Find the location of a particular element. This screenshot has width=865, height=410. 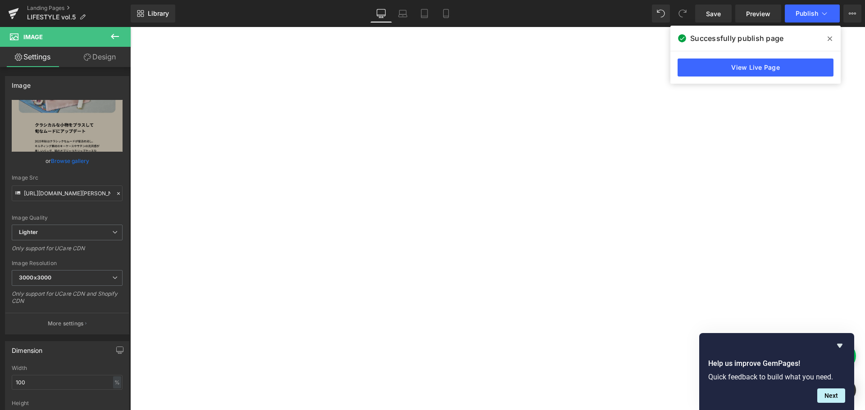

button: Publish is located at coordinates (812, 14).